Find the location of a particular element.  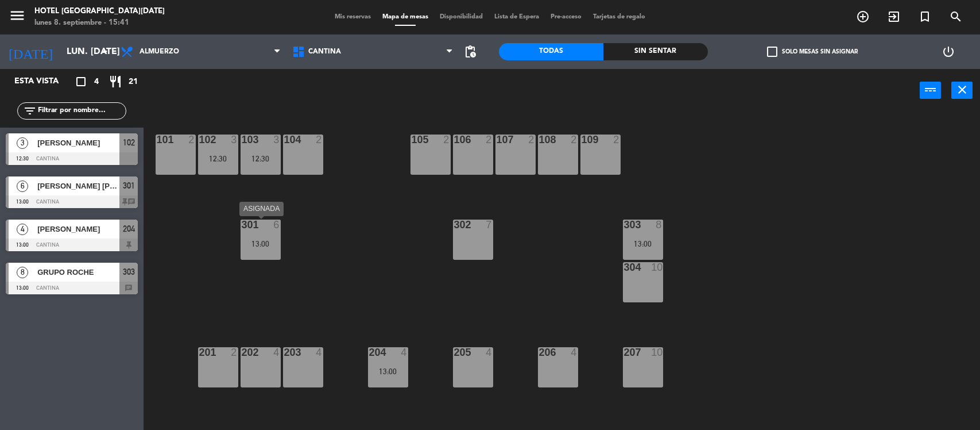

span: check_box_outline_blank is located at coordinates (772, 52).